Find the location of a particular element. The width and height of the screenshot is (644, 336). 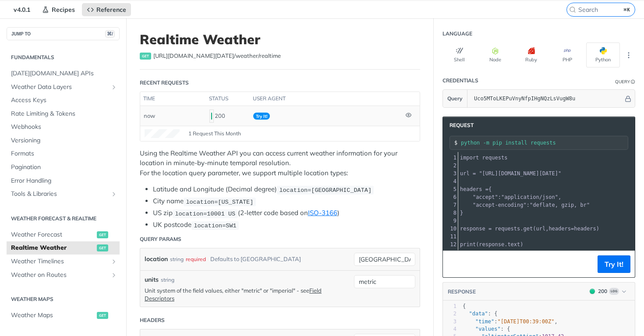

span: Tools & Libraries is located at coordinates (59, 194).